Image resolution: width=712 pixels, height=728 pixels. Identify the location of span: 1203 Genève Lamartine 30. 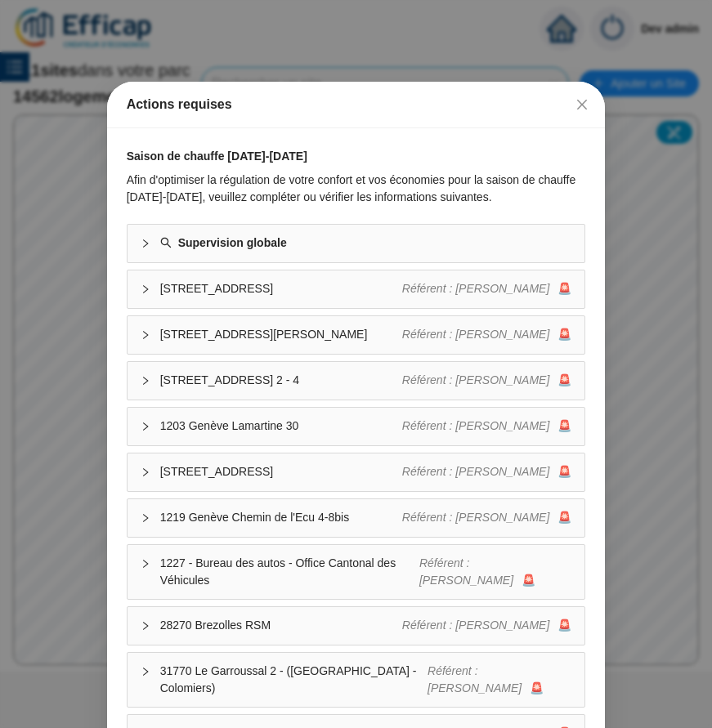
(281, 426).